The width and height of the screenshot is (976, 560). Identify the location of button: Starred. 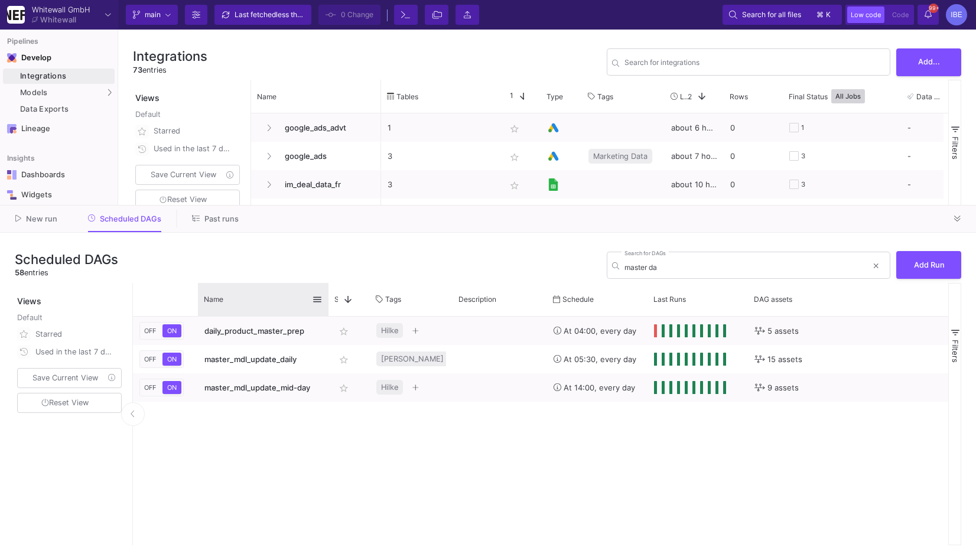
(69, 334).